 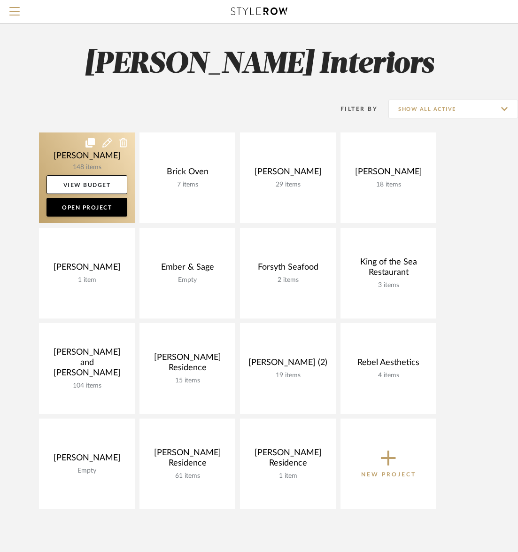 I want to click on div: 29 items, so click(x=288, y=185).